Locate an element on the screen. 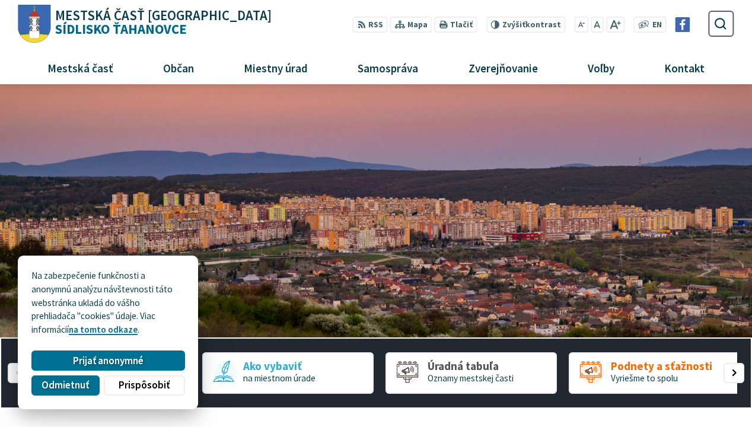  button: Nastaviť pôvodnú veľkosť písma is located at coordinates (597, 24).